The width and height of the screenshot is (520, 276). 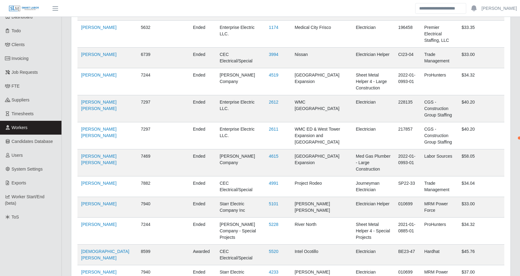 What do you see at coordinates (481, 255) in the screenshot?
I see `td: $45.76` at bounding box center [481, 255].